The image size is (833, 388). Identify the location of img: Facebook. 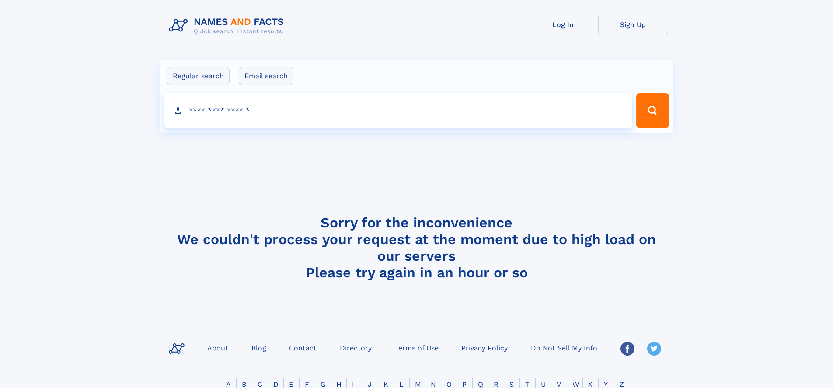
(627, 348).